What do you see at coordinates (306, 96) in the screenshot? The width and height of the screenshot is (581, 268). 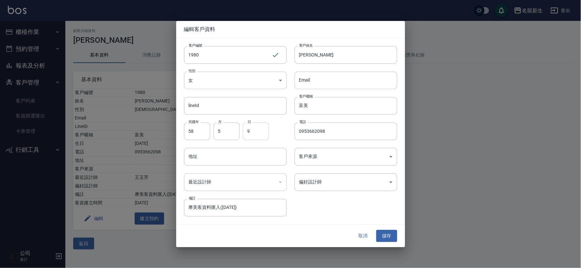 I see `label: 客戶暱稱` at bounding box center [306, 96].